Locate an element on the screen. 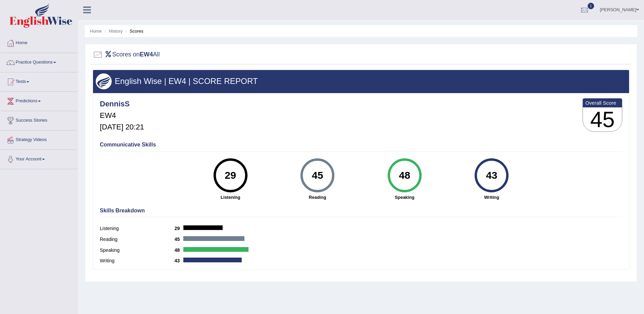  strong: Speaking is located at coordinates (404, 197).